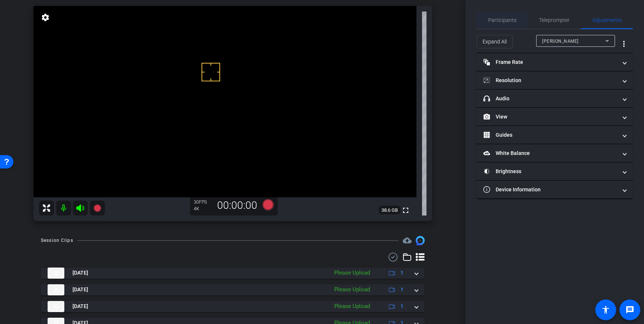 The width and height of the screenshot is (644, 324). What do you see at coordinates (550, 135) in the screenshot?
I see `mat-panel-title: Guides` at bounding box center [550, 135].